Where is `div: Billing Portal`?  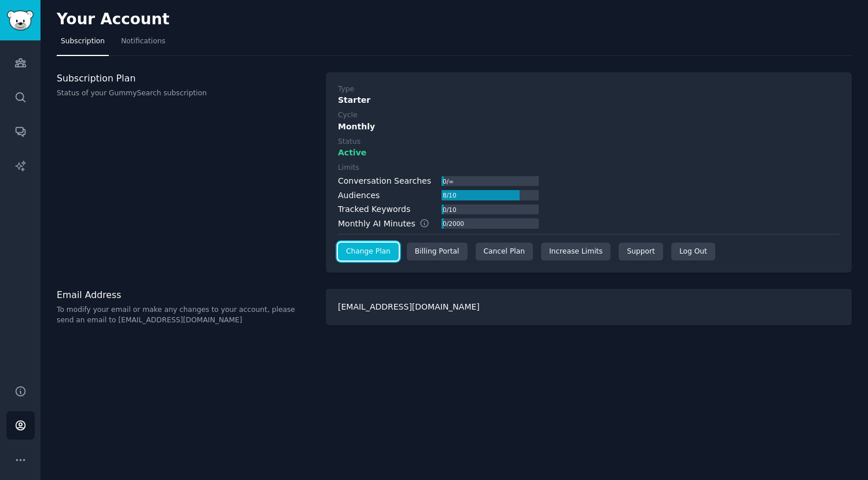 div: Billing Portal is located at coordinates (437, 252).